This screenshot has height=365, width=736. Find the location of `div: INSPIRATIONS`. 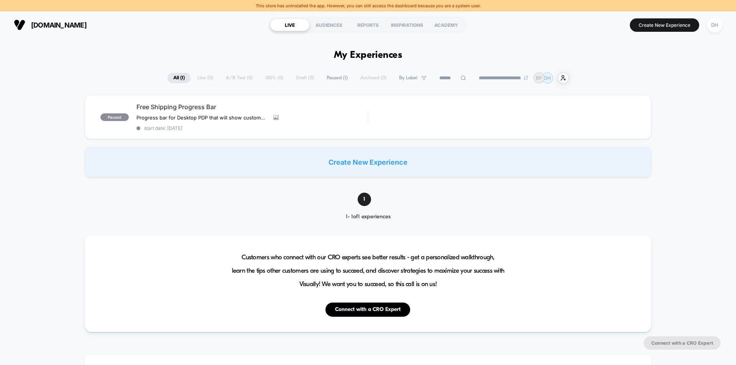

div: INSPIRATIONS is located at coordinates (407, 25).